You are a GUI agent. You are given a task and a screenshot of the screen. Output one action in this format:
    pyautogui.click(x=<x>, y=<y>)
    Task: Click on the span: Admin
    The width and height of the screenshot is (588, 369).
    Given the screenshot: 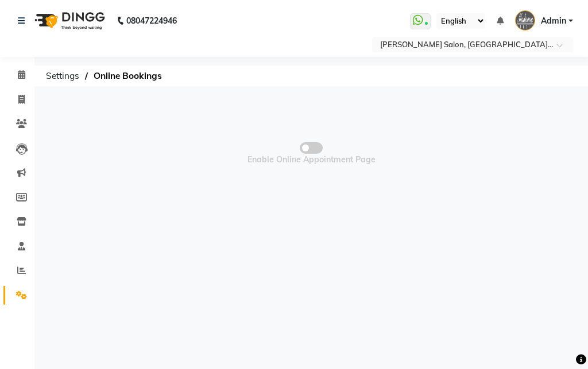 What is the action you would take?
    pyautogui.click(x=554, y=21)
    